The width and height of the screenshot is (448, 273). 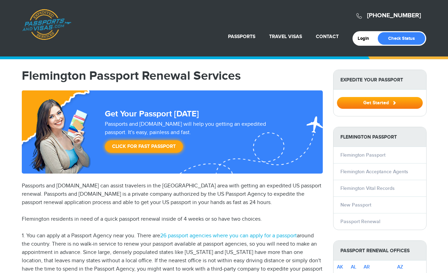 What do you see at coordinates (242, 36) in the screenshot?
I see `a: Passports` at bounding box center [242, 36].